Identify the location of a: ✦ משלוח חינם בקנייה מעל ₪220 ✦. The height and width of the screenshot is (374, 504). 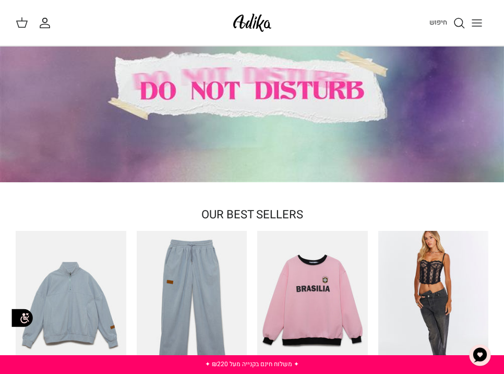
(252, 364).